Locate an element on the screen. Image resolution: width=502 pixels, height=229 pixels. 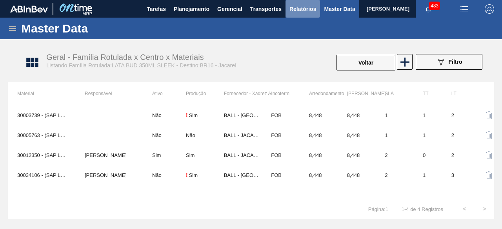
td: 30003739 - (SAP Legado: 50786382) - LATA AL. 350ML BUD SLEEK COPA 22 is located at coordinates (42, 115).